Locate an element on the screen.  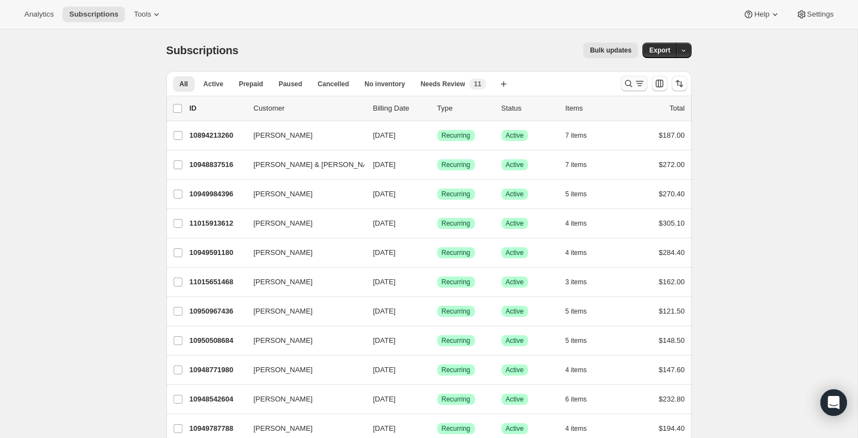
button: 3 items is located at coordinates (582, 282).